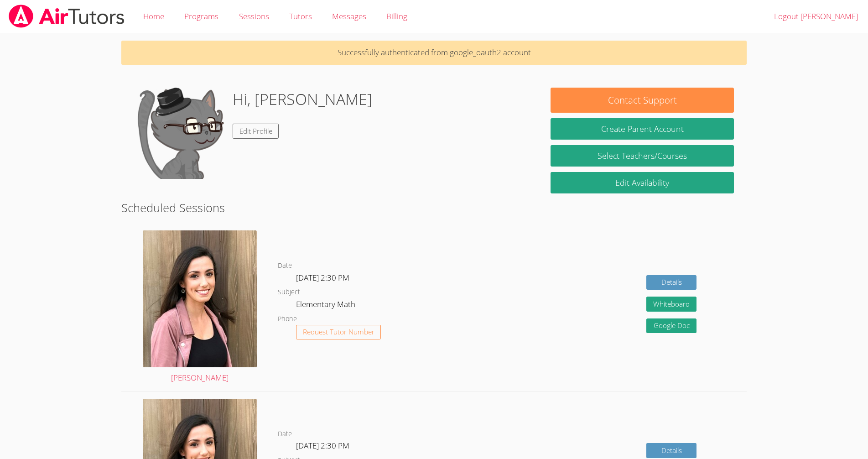 This screenshot has height=459, width=868. What do you see at coordinates (349, 16) in the screenshot?
I see `span: Messages` at bounding box center [349, 16].